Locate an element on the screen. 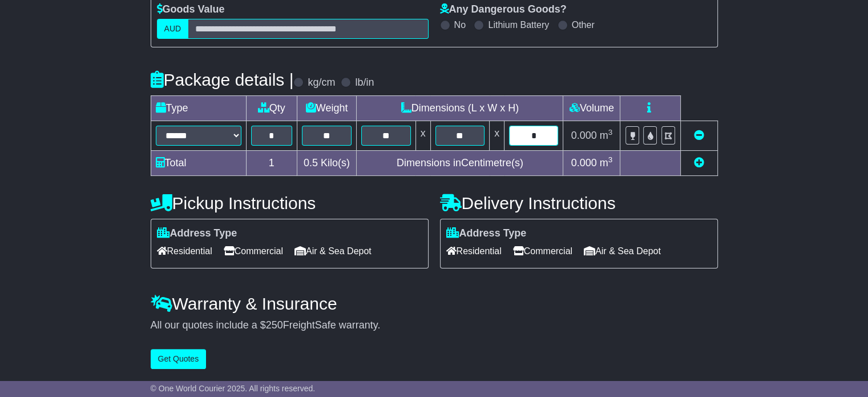  label: AUD is located at coordinates (173, 29).